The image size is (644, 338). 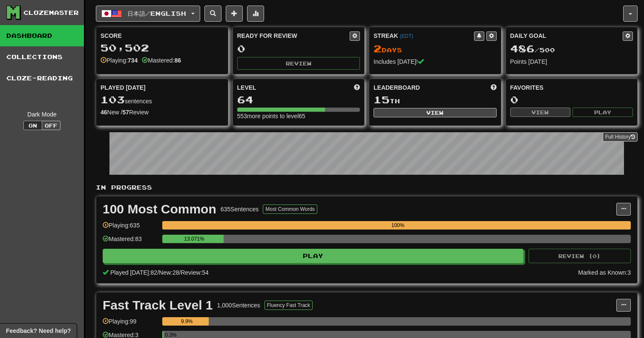 I want to click on a: Full History, so click(x=620, y=137).